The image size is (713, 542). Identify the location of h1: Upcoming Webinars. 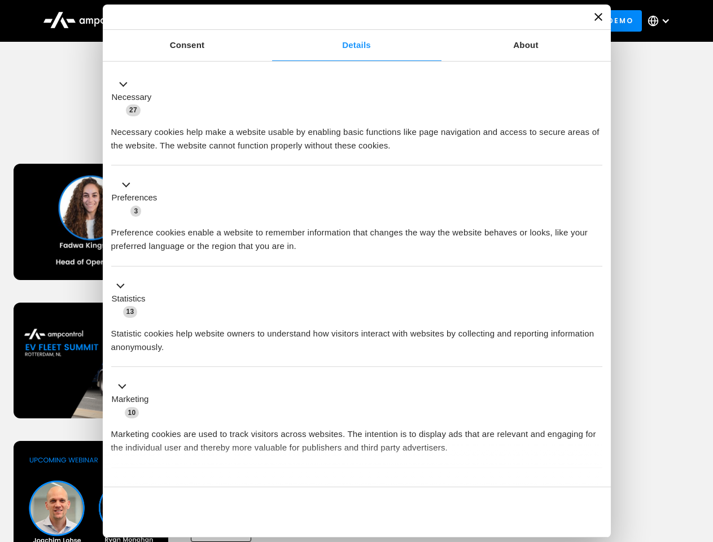
(357, 128).